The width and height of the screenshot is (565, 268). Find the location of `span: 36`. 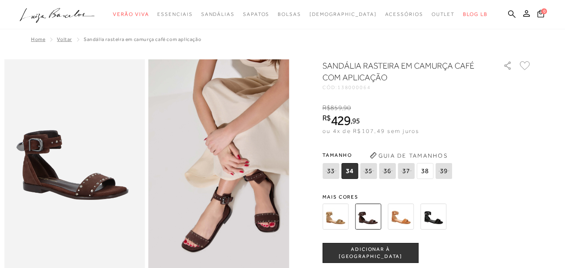

span: 36 is located at coordinates (387, 171).